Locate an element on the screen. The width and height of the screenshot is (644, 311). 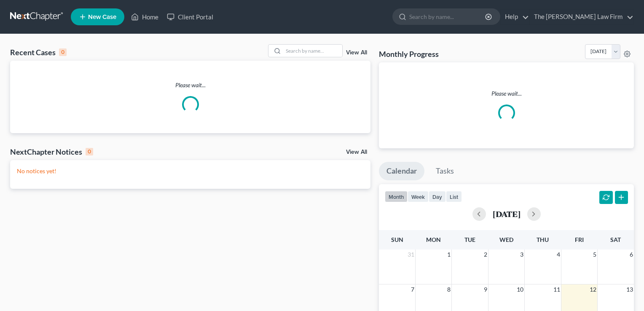
span: 8 is located at coordinates (449, 289).